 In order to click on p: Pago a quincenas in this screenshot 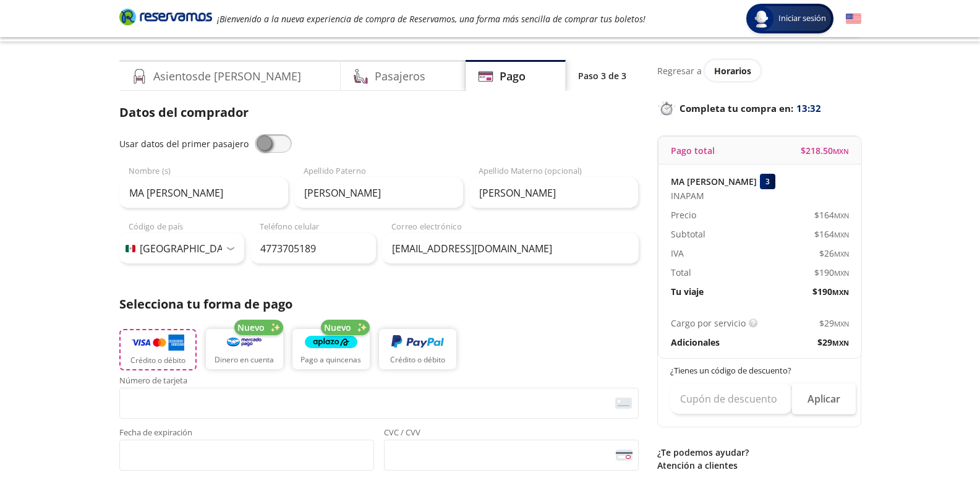, I will do `click(330, 360)`.